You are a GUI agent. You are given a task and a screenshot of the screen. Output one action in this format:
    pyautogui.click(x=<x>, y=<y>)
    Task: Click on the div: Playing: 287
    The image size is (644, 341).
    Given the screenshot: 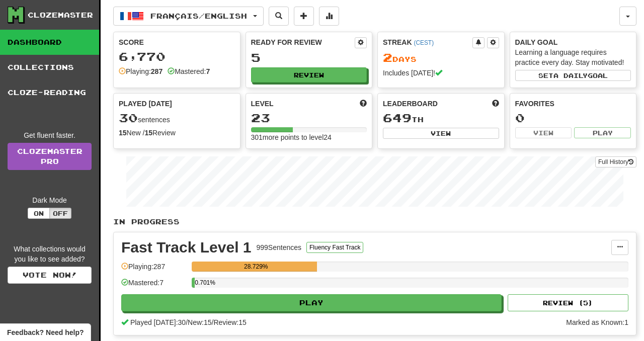 What is the action you would take?
    pyautogui.click(x=154, y=270)
    